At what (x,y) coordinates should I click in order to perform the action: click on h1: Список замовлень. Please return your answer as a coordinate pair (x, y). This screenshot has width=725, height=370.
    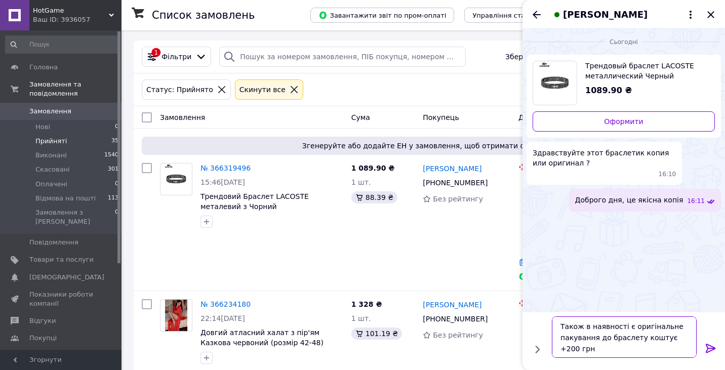
    Looking at the image, I should click on (203, 15).